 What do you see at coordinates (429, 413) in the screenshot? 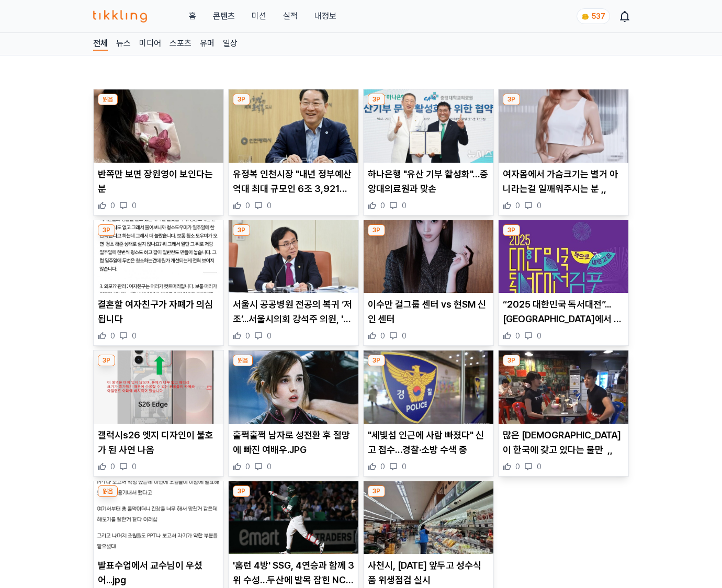
I see `div: 3P "세빛섬 인근에 사람 빠졌다" 신고 접수…경찰·소방 수색 중 "세빛섬 인근에 사람 빠졌다" 신고 접수…경찰·소방 수색 중 0 0` at bounding box center [429, 413].